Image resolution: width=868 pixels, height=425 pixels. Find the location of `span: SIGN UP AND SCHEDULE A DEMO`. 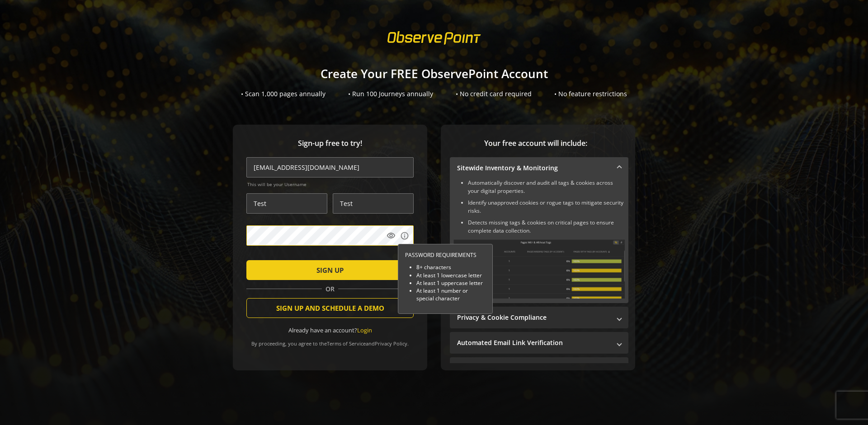

span: SIGN UP AND SCHEDULE A DEMO is located at coordinates (330, 308).